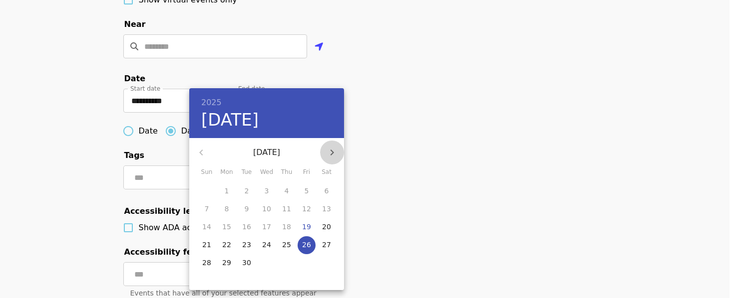 The width and height of the screenshot is (737, 298). What do you see at coordinates (326, 227) in the screenshot?
I see `p: 20` at bounding box center [326, 227].